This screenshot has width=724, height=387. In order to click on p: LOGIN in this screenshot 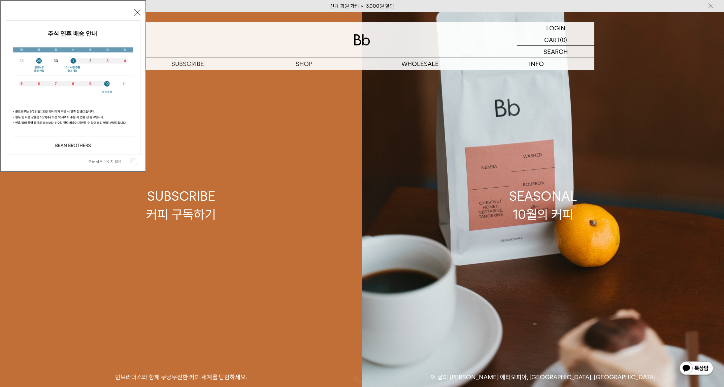, I will do `click(556, 28)`.